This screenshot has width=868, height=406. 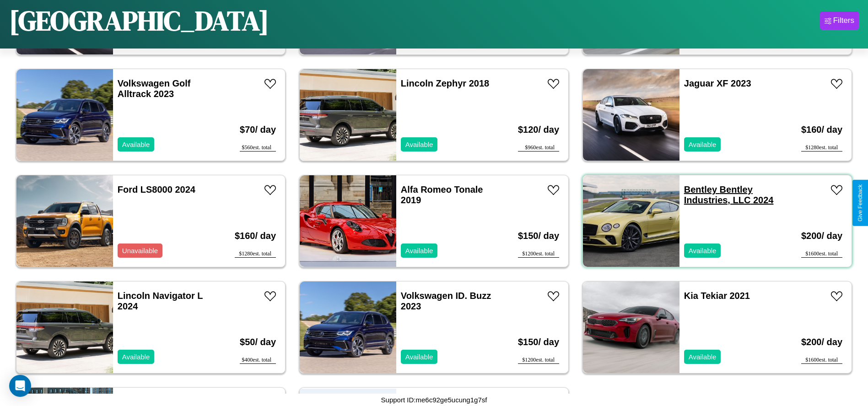 What do you see at coordinates (839, 20) in the screenshot?
I see `button: Filters` at bounding box center [839, 20].